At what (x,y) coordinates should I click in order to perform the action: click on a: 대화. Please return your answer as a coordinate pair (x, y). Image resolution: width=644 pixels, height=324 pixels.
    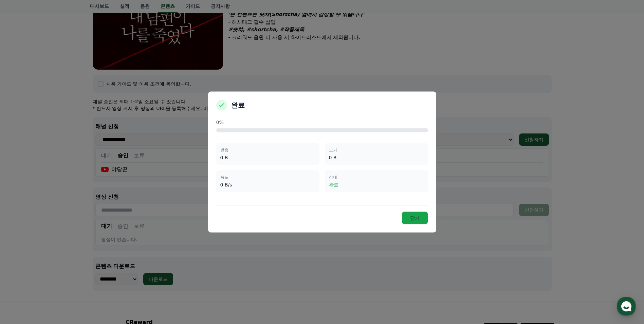
    Looking at the image, I should click on (66, 224).